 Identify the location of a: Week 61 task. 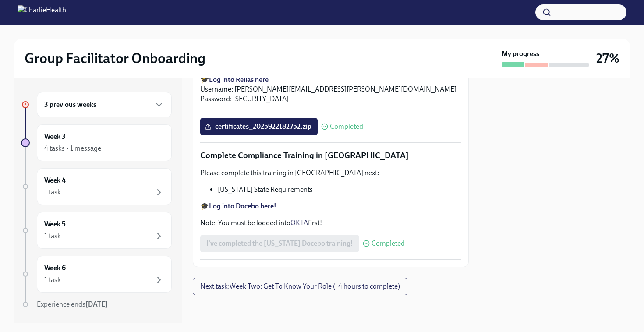
(96, 274).